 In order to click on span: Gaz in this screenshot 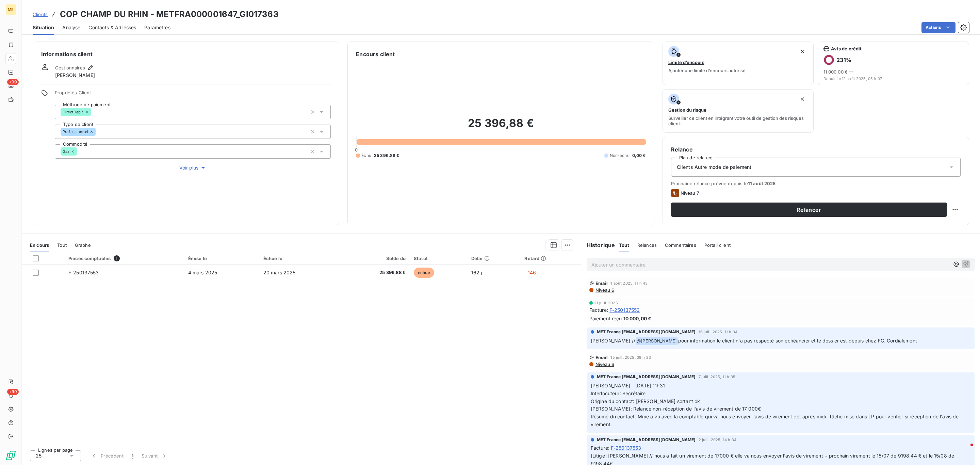, I will do `click(66, 151)`.